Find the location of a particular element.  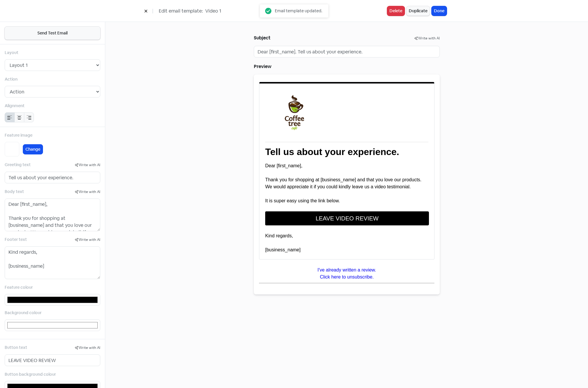

button: Send Test Email is located at coordinates (52, 33).